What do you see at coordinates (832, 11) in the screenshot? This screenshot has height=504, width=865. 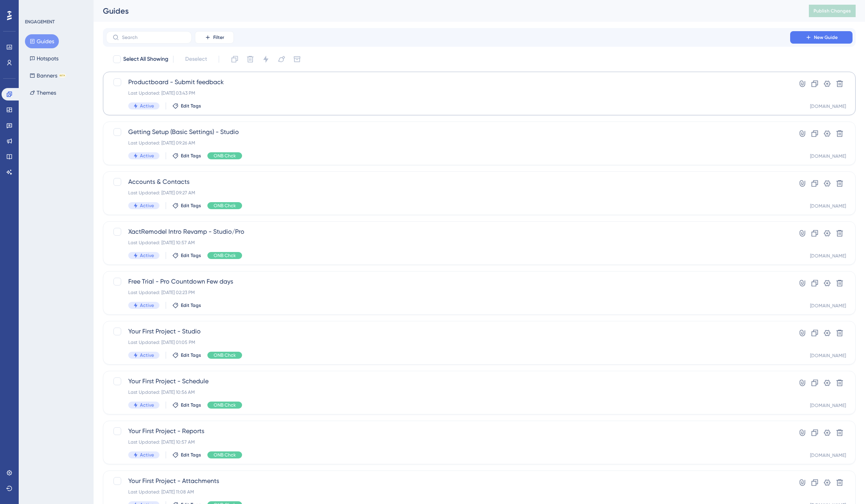 I see `button: Publish Changes` at bounding box center [832, 11].